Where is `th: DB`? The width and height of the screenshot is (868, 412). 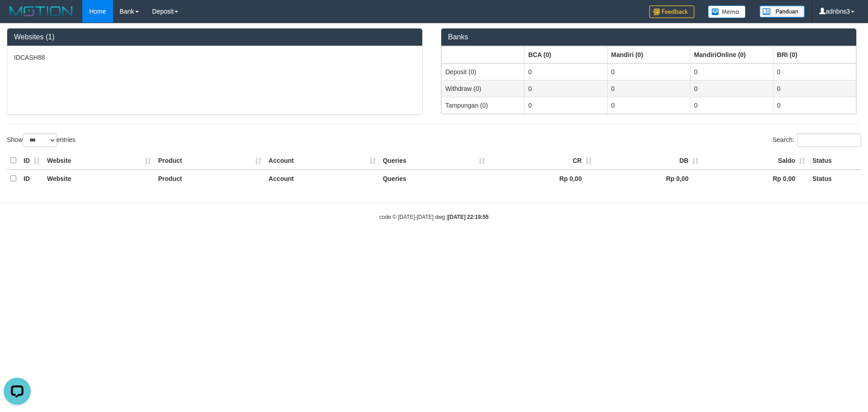
th: DB is located at coordinates (649, 160).